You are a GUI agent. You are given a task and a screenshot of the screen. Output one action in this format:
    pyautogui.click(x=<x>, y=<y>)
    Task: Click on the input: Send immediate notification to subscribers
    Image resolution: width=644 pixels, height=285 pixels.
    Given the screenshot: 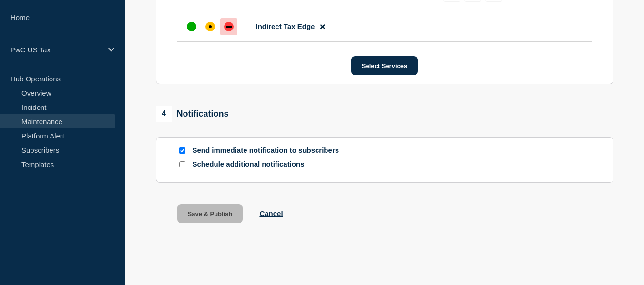 What is the action you would take?
    pyautogui.click(x=182, y=150)
    